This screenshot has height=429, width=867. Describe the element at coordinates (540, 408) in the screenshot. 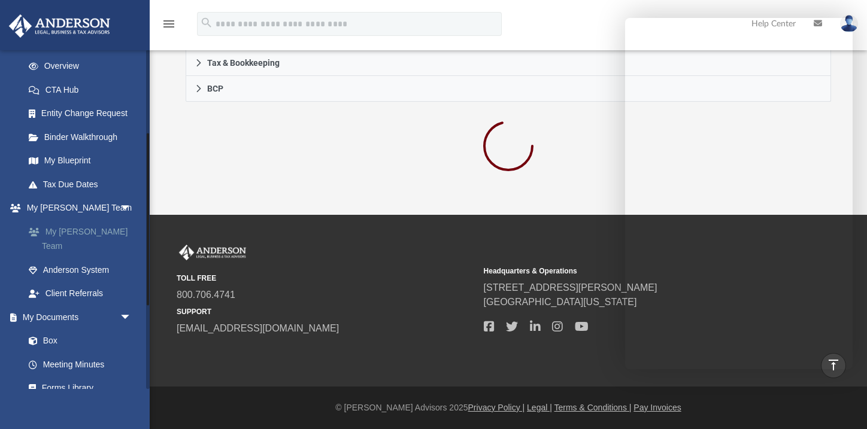

I see `a: Legal |` at that location.